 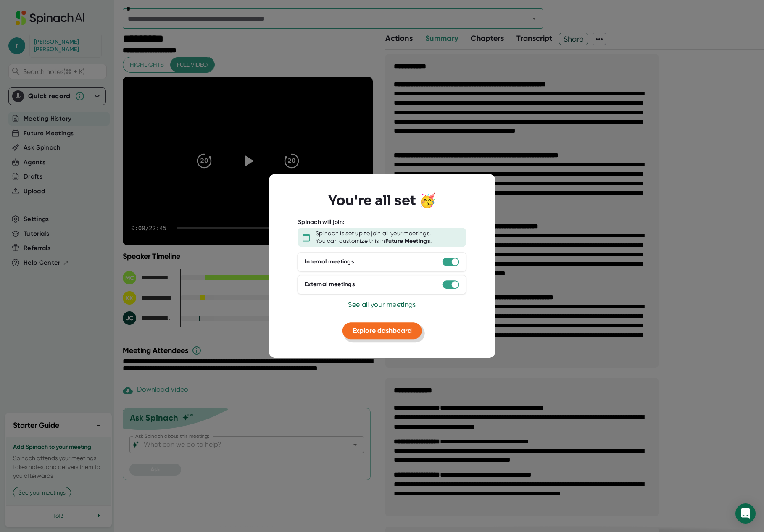 What do you see at coordinates (745, 513) in the screenshot?
I see `div: Open Intercom Messenger` at bounding box center [745, 513].